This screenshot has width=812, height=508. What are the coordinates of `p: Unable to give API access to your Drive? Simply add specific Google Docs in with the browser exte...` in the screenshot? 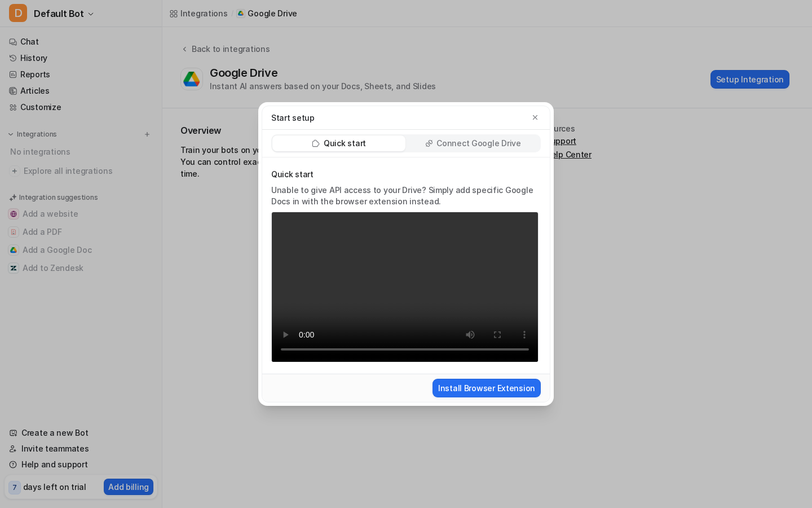 It's located at (405, 196).